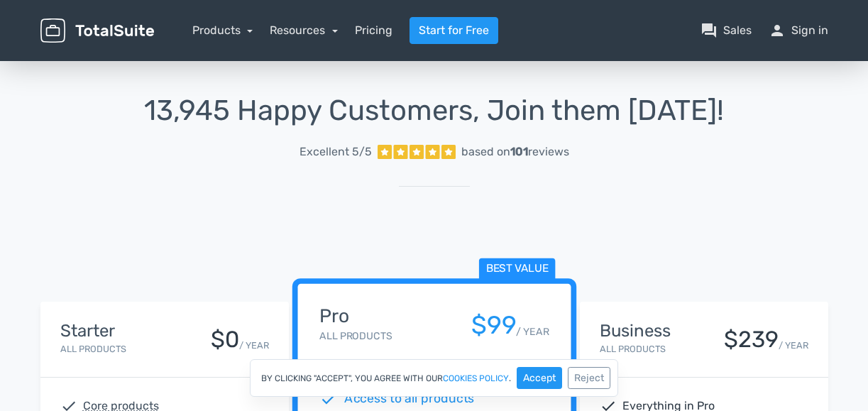 Image resolution: width=868 pixels, height=411 pixels. I want to click on span: question_answer, so click(709, 30).